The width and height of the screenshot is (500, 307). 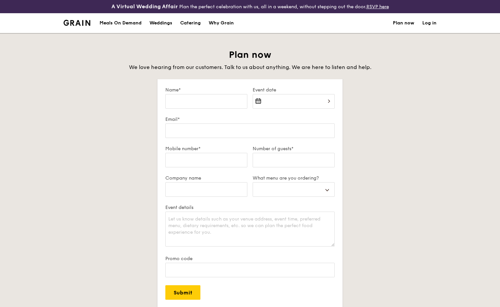 What do you see at coordinates (206, 178) in the screenshot?
I see `label: Company name` at bounding box center [206, 178].